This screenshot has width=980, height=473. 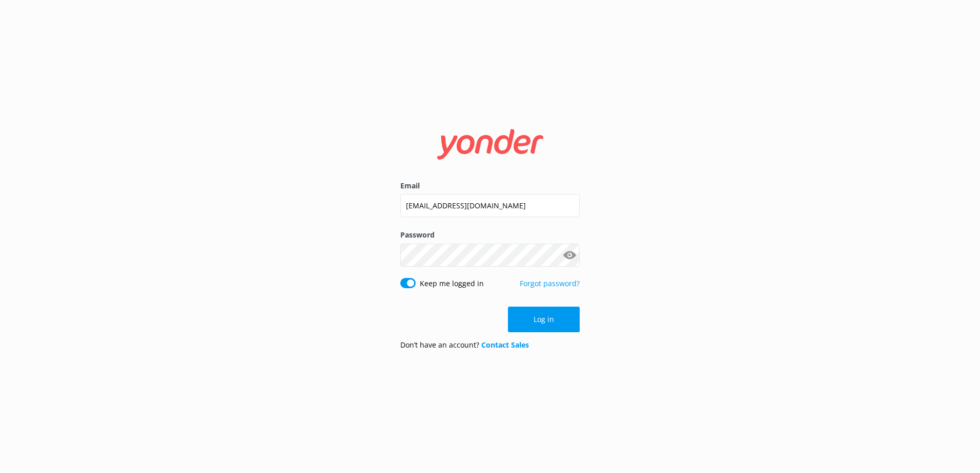 I want to click on p: Don’t have an account?, so click(x=465, y=345).